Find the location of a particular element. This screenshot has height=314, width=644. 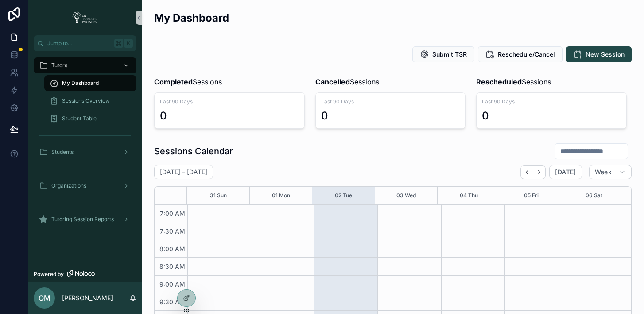

span: 9:30 AM is located at coordinates (172, 302).